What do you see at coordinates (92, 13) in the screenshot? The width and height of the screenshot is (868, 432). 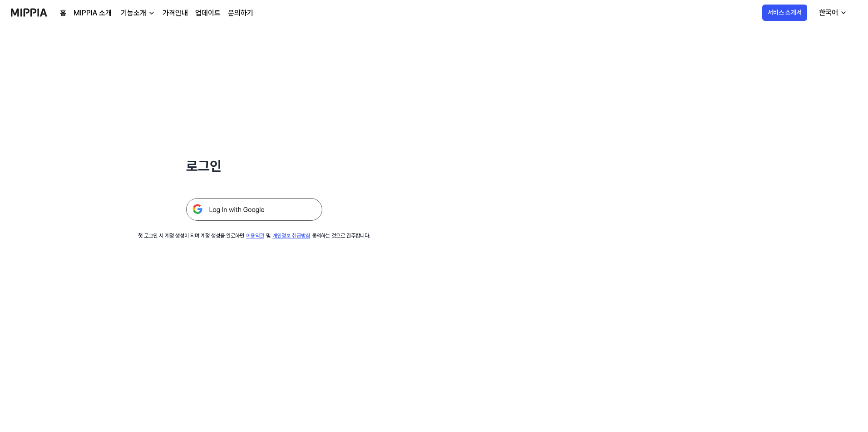 I see `a: MIPPIA 소개` at bounding box center [92, 13].